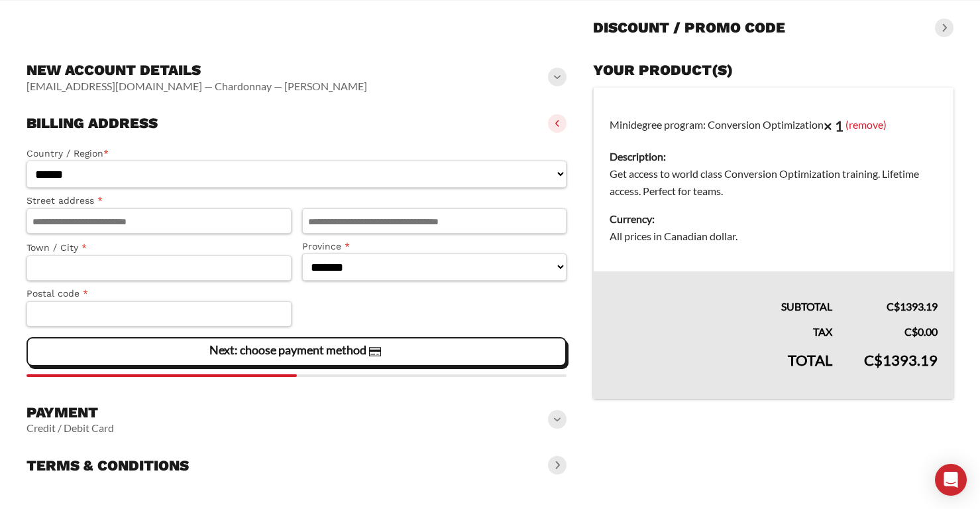  What do you see at coordinates (773, 180) in the screenshot?
I see `td: Minidegree program: Conversion Optimization` at bounding box center [773, 180].